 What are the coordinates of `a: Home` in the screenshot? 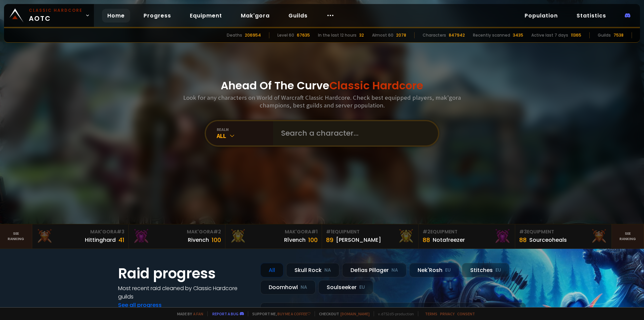 It's located at (116, 15).